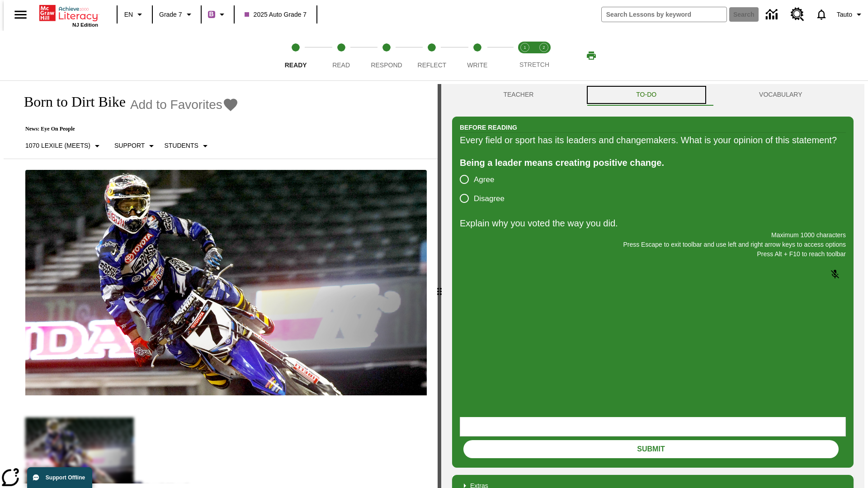 Image resolution: width=868 pixels, height=488 pixels. Describe the element at coordinates (176, 14) in the screenshot. I see `button: Grade: Grade 7, Select a grade` at that location.